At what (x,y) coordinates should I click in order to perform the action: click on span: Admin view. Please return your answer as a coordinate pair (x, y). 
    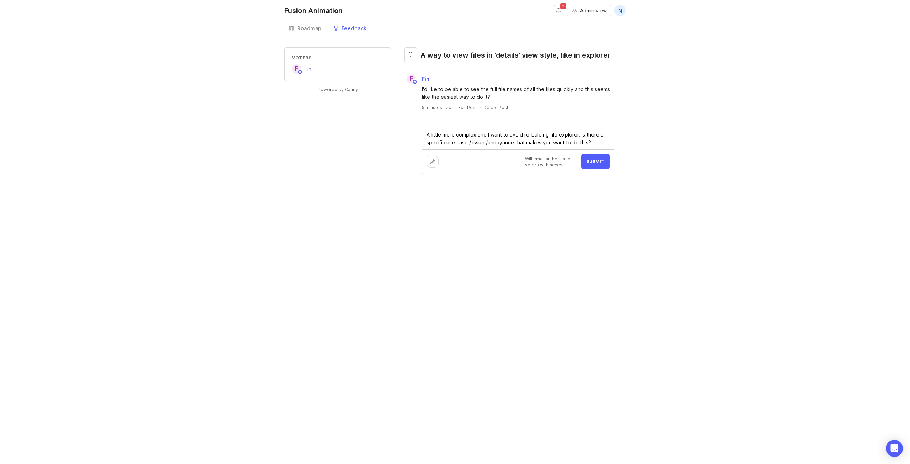
    Looking at the image, I should click on (593, 11).